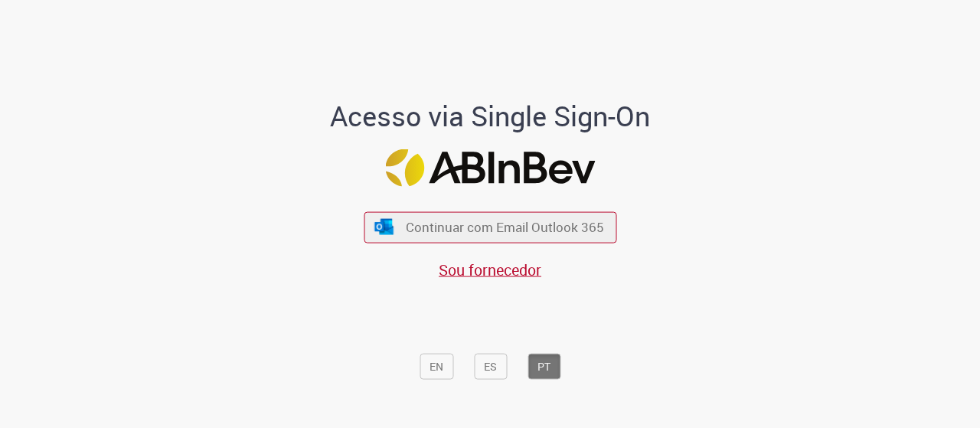 The image size is (980, 428). I want to click on button: EN, so click(436, 366).